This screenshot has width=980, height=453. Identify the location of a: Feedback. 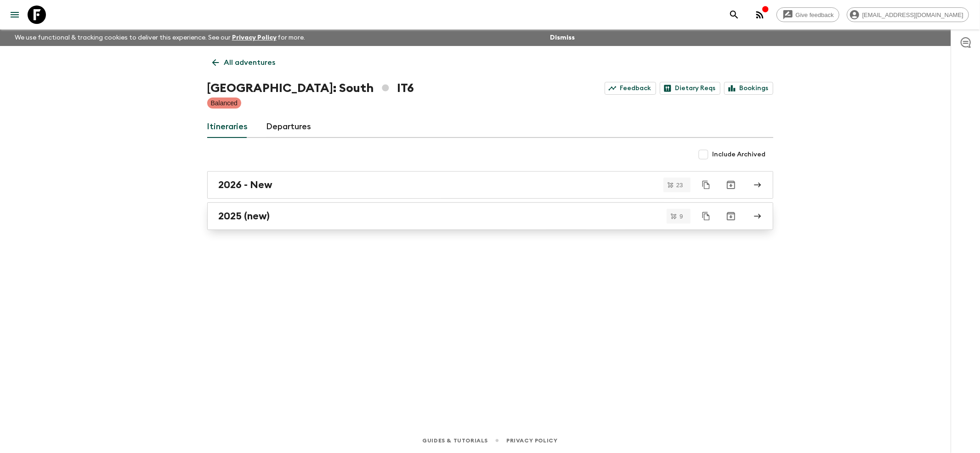
(630, 88).